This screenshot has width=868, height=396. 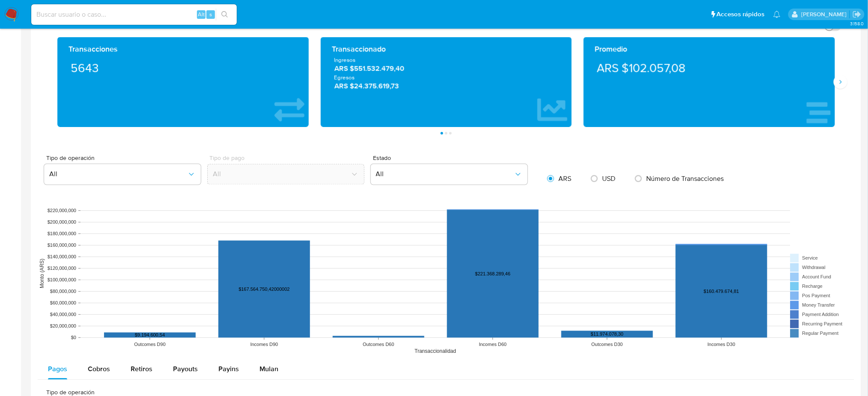 I want to click on span: 3.158.0, so click(x=857, y=24).